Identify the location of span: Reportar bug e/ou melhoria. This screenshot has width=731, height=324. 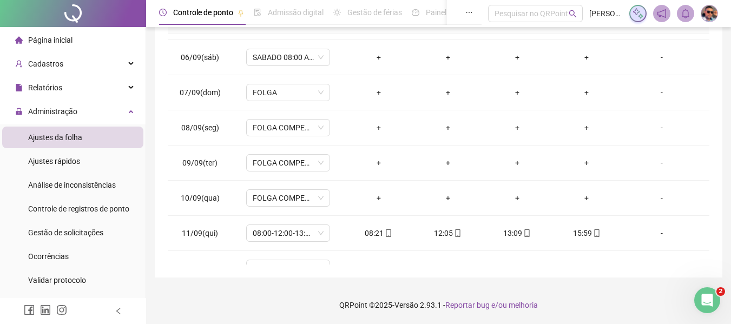
(491, 305).